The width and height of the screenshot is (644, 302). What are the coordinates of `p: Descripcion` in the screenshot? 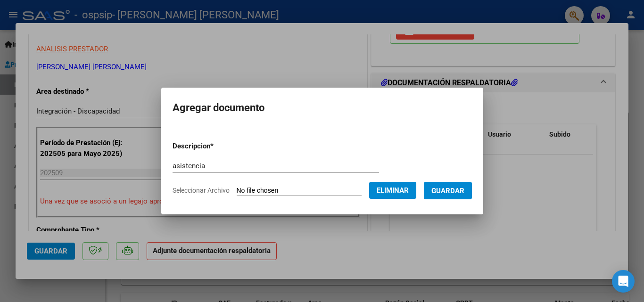 It's located at (217, 146).